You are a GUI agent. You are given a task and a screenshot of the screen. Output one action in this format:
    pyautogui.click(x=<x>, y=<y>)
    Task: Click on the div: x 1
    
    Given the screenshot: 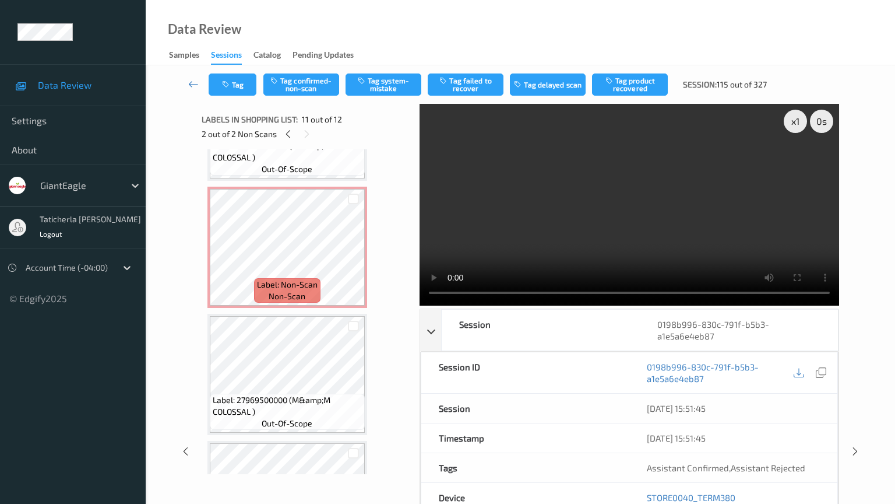 What is the action you would take?
    pyautogui.click(x=796, y=121)
    